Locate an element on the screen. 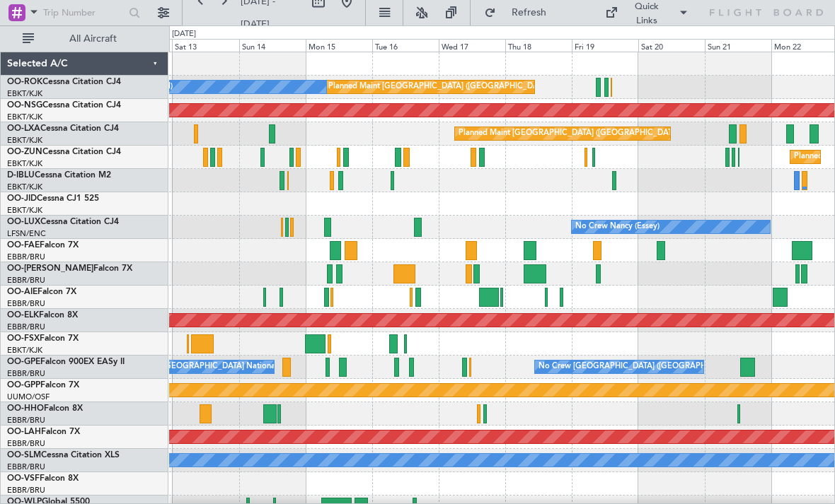 The height and width of the screenshot is (504, 835). a: LFSN/ENC is located at coordinates (26, 234).